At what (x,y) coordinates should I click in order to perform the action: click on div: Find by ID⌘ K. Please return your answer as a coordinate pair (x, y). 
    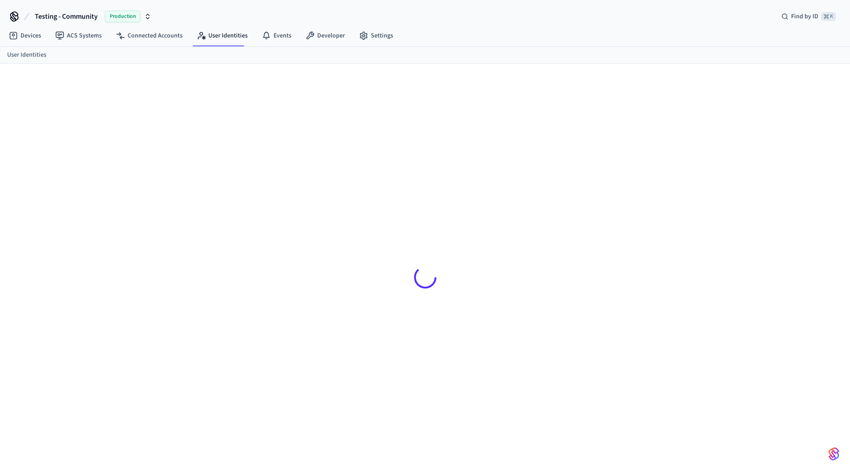
    Looking at the image, I should click on (809, 17).